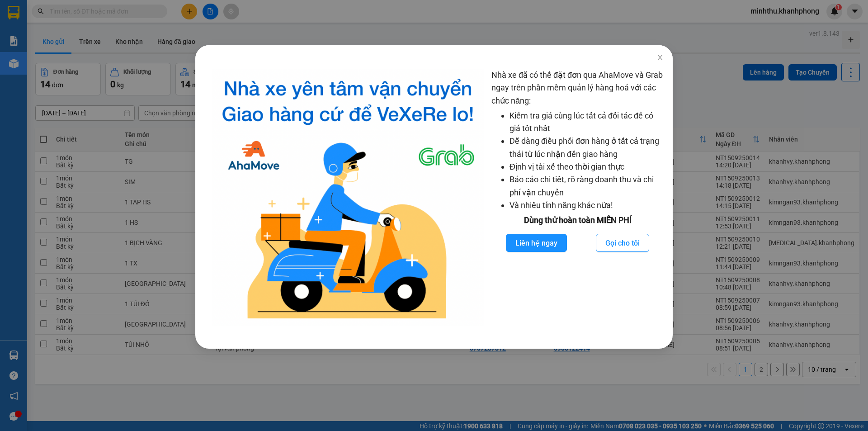  What do you see at coordinates (587, 186) in the screenshot?
I see `li: Báo cáo chi tiết, rõ ràng doanh thu và chi phí vận chuyển` at bounding box center [587, 186].